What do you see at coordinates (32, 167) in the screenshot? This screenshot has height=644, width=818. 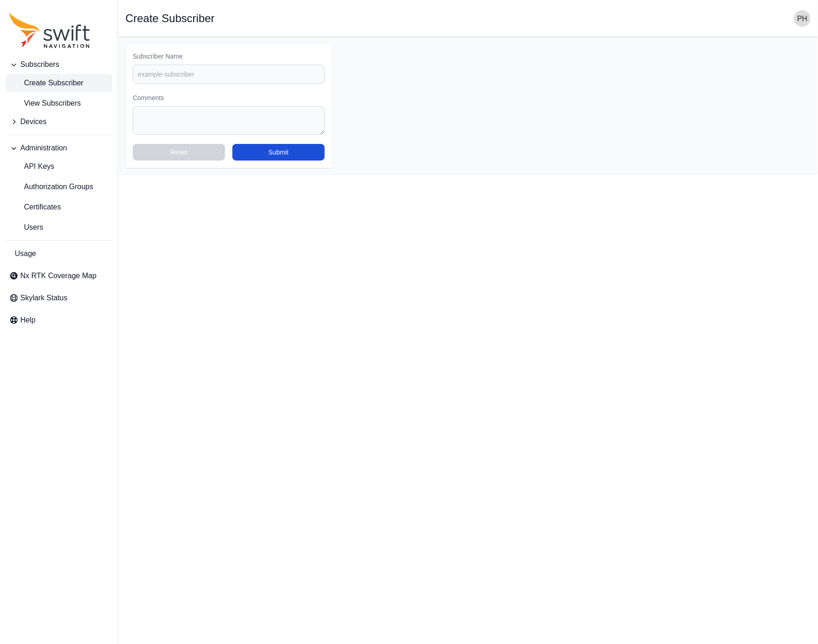 I see `span: API Keys` at bounding box center [32, 167].